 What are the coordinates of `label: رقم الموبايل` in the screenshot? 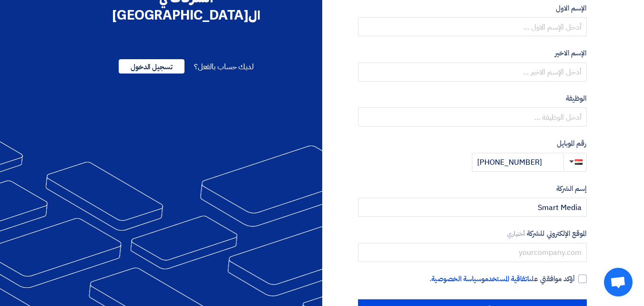 It's located at (473, 143).